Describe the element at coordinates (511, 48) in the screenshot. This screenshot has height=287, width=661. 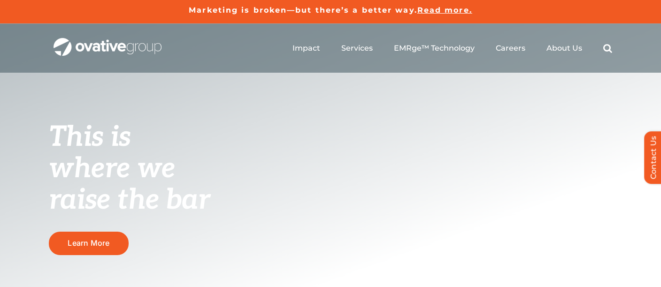
I see `a: Careers` at that location.